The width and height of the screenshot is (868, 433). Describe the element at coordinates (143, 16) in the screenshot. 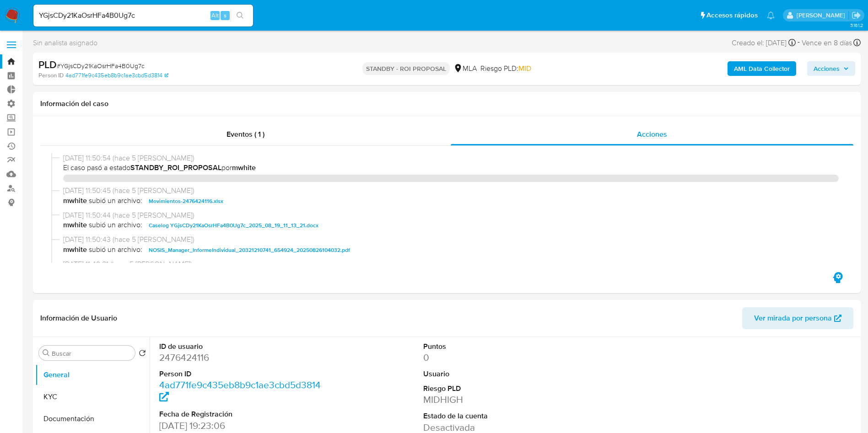

I see `input: Buscar usuario o caso...` at that location.